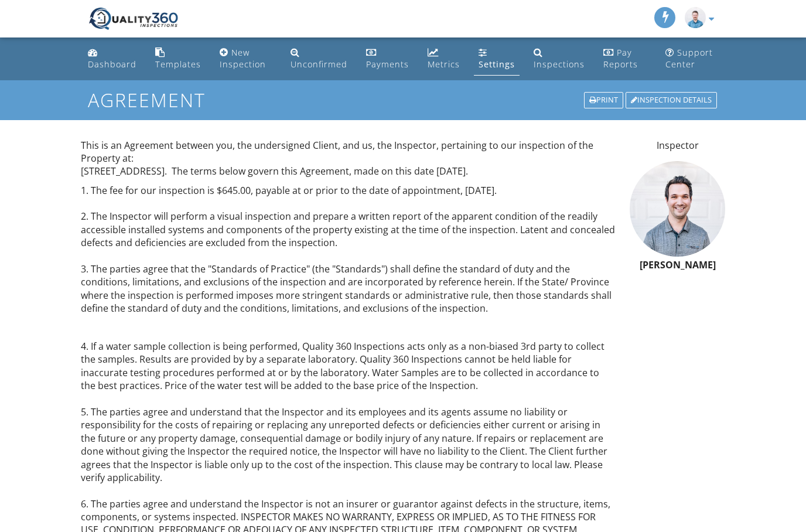 The height and width of the screenshot is (532, 806). What do you see at coordinates (318, 64) in the screenshot?
I see `div: Unconfirmed` at bounding box center [318, 64].